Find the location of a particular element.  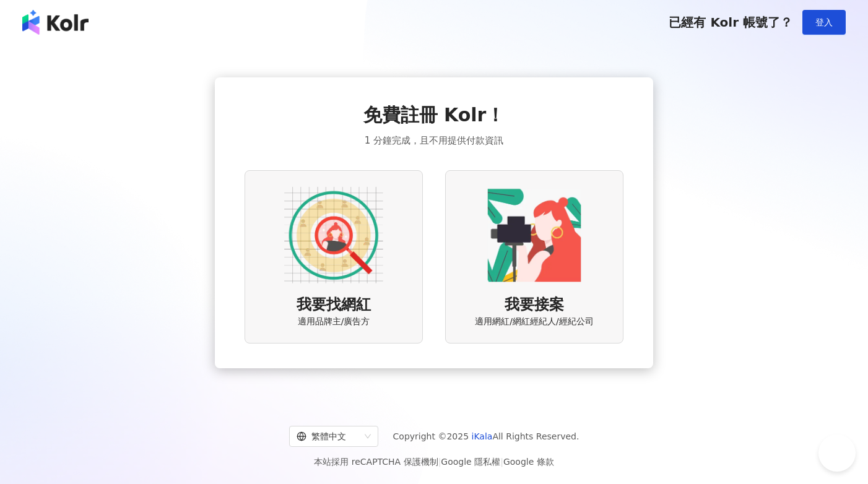

span: 我要接案 is located at coordinates (535, 305).